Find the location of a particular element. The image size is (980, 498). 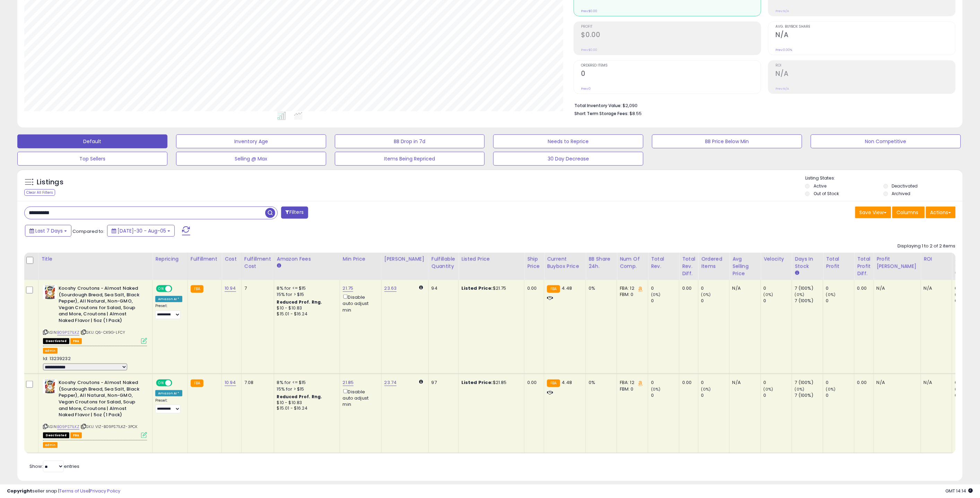

div: $15.01 - $16.24 is located at coordinates (306, 314).